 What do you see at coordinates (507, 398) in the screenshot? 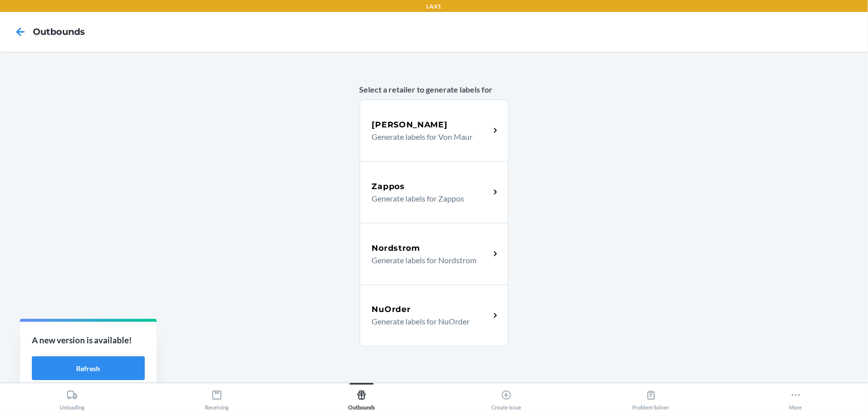
I see `div: Create Issue` at bounding box center [507, 398].